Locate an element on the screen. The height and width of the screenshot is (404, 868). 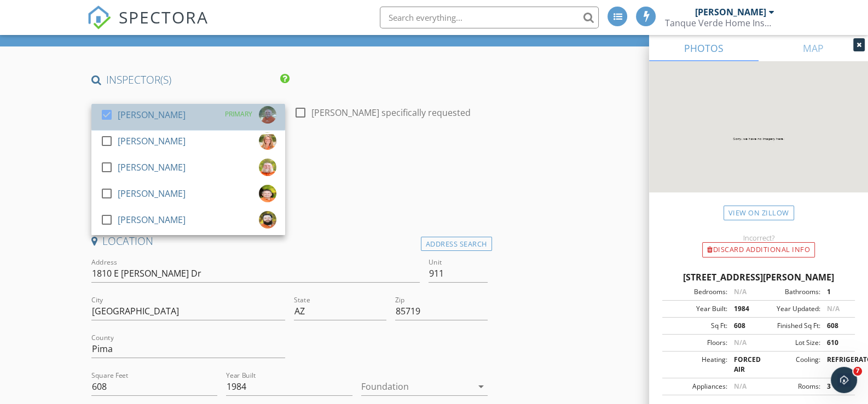
img: capture.jpg is located at coordinates (267, 141).